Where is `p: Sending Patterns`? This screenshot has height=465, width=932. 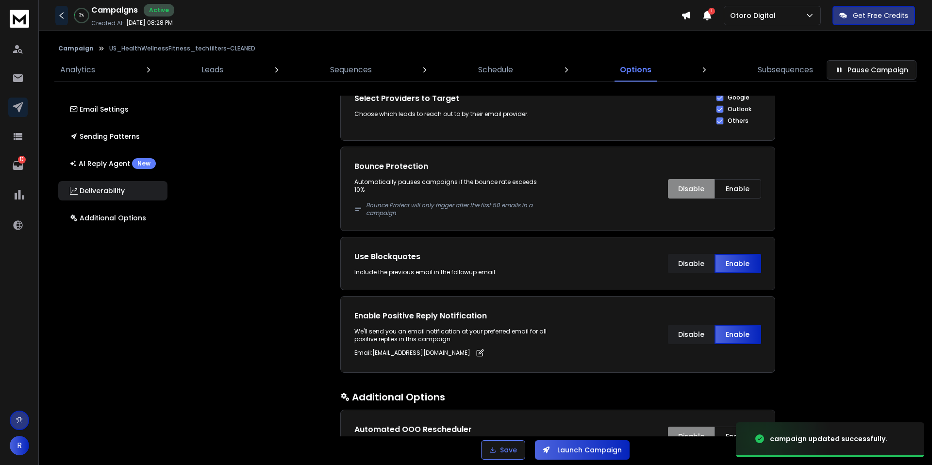
p: Sending Patterns is located at coordinates (105, 136).